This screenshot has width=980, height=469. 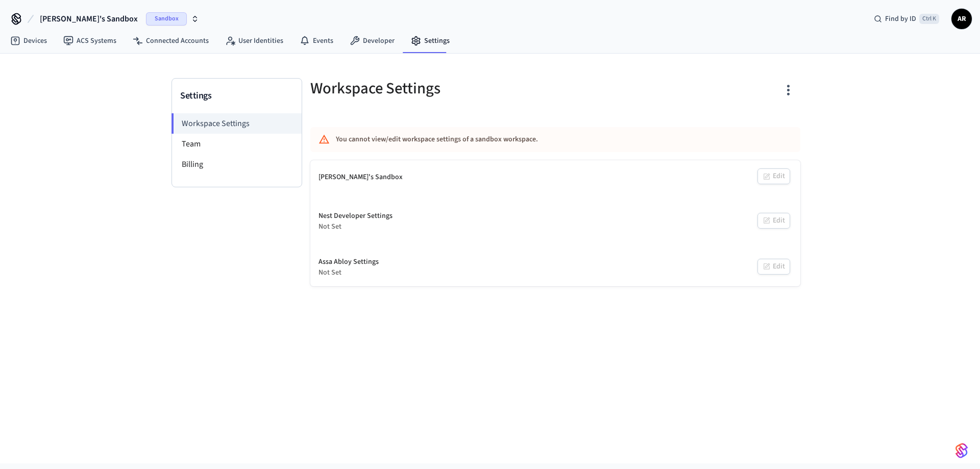 I want to click on span: Sandbox, so click(x=167, y=19).